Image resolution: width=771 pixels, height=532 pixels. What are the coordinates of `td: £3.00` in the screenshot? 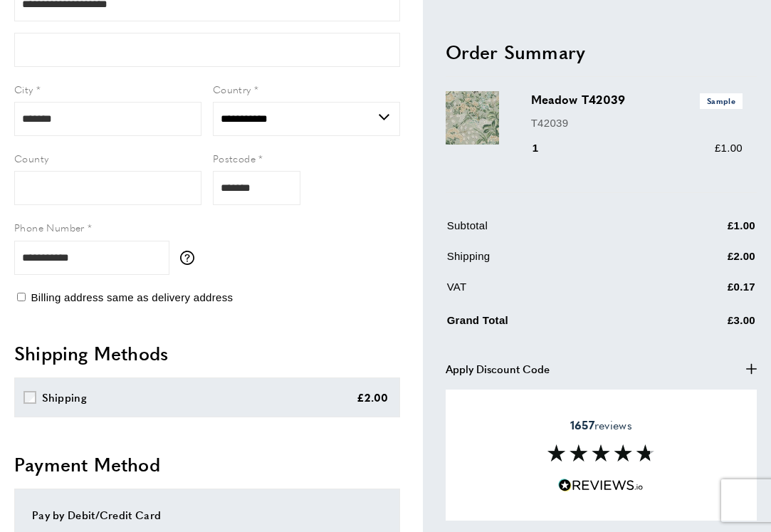 It's located at (708, 324).